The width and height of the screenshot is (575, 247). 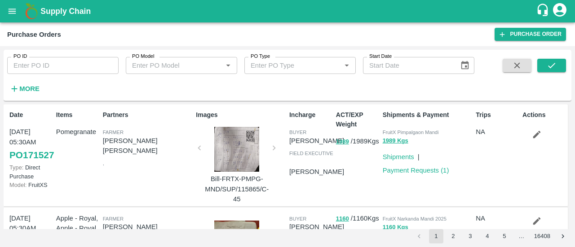 What do you see at coordinates (342, 219) in the screenshot?
I see `button: 1160` at bounding box center [342, 219].